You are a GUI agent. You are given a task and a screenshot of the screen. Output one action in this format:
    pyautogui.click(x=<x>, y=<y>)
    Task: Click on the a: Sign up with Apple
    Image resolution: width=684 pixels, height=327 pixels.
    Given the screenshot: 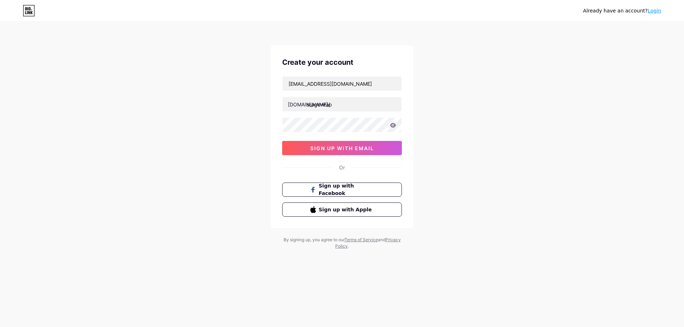 What is the action you would take?
    pyautogui.click(x=342, y=210)
    